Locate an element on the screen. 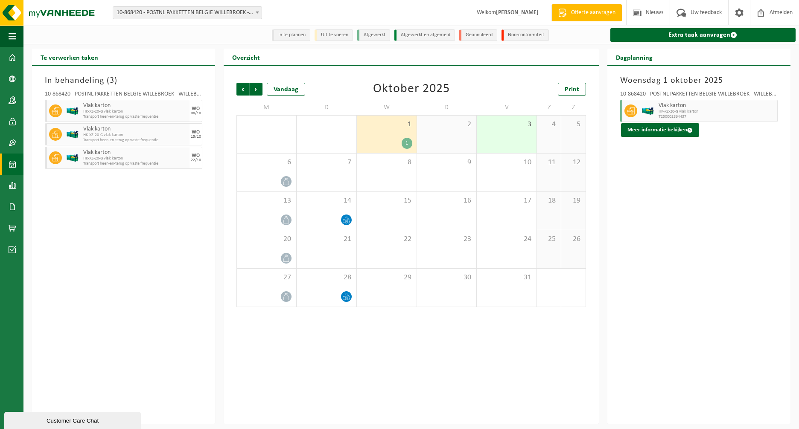 The width and height of the screenshot is (799, 429). h3: Woensdag 1 oktober 2025 is located at coordinates (699, 81).